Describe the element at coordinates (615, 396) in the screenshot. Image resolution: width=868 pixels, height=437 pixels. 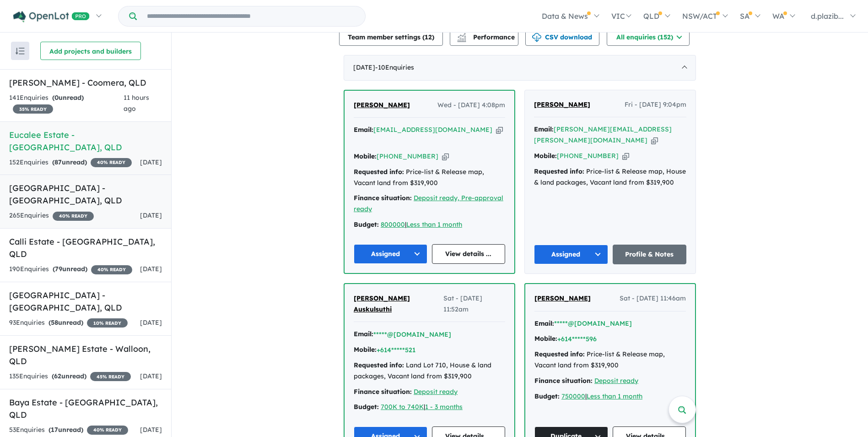
I see `a: Less than 1 month` at that location.